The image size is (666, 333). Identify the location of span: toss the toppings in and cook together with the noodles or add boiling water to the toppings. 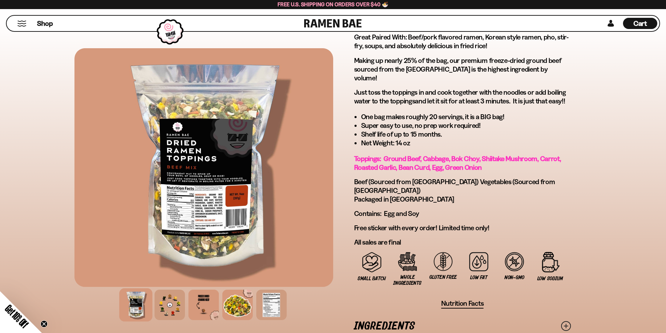
(460, 97).